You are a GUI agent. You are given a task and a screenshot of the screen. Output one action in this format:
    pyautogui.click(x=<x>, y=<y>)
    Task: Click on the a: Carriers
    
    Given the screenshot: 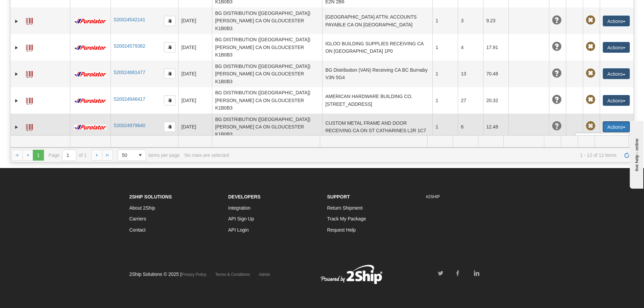 What is the action you would take?
    pyautogui.click(x=138, y=219)
    